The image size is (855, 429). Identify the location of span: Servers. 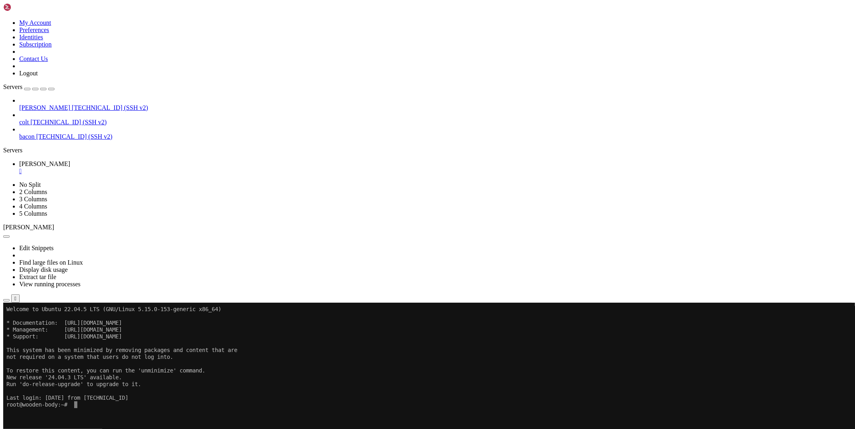
(13, 87).